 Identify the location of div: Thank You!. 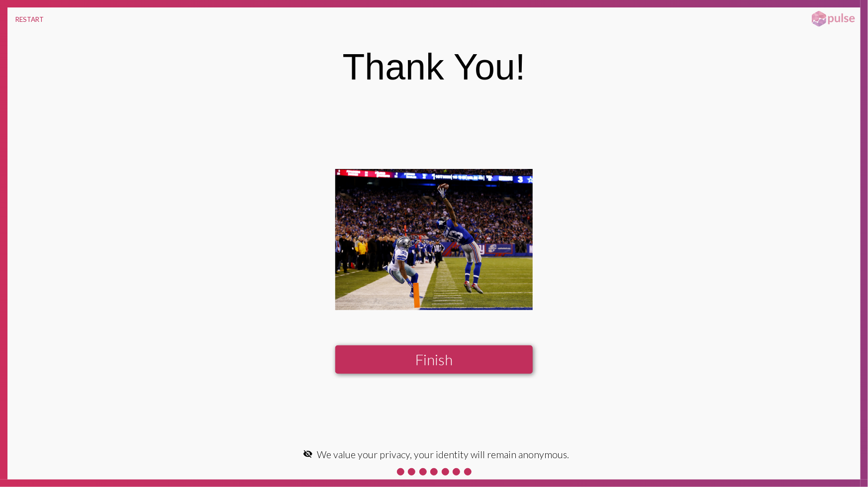
(434, 66).